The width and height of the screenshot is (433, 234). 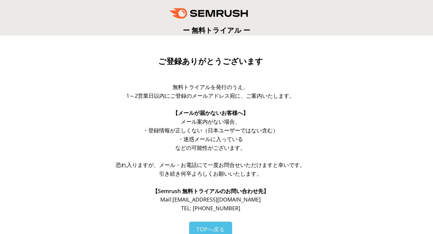 What do you see at coordinates (211, 191) in the screenshot?
I see `span: 【Semrush 無料トライアルのお問い合わせ先】` at bounding box center [211, 191].